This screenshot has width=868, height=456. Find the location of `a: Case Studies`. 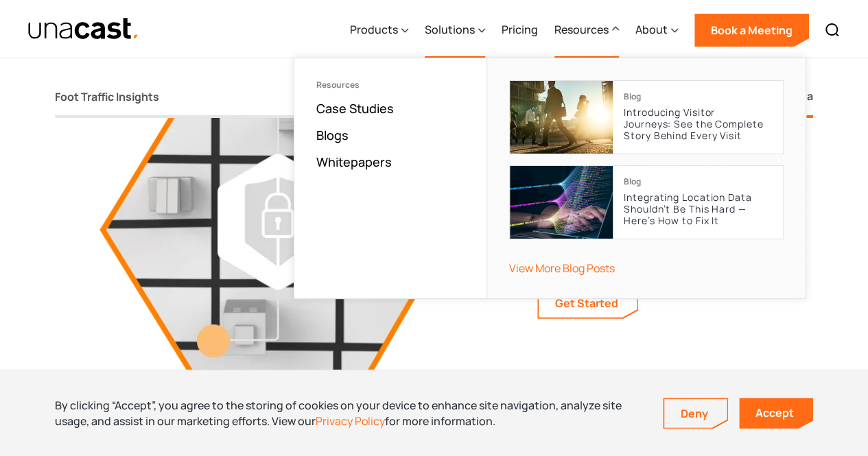

a: Case Studies is located at coordinates (355, 108).